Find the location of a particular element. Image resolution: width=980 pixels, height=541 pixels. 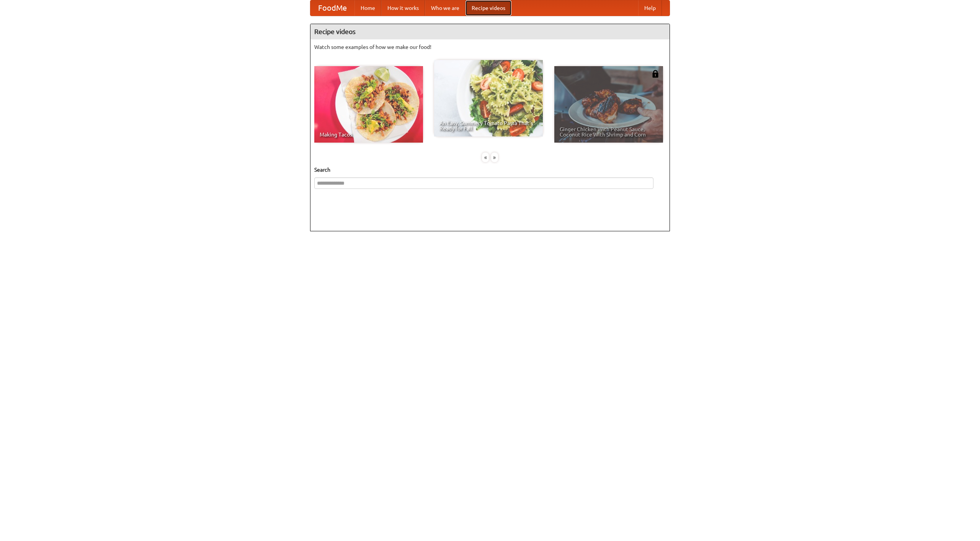

p: Watch some examples of how we make our food! is located at coordinates (490, 47).